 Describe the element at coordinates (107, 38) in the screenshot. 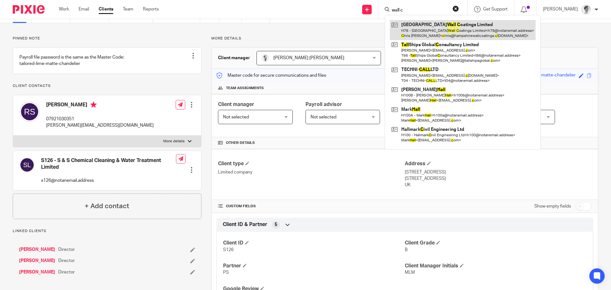

I see `p: Pinned note` at that location.